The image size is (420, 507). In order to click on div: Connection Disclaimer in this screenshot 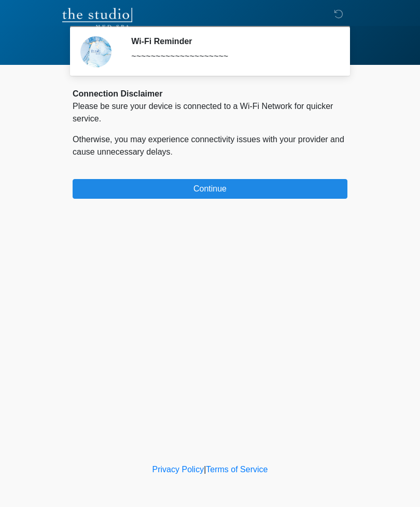, I will do `click(210, 94)`.